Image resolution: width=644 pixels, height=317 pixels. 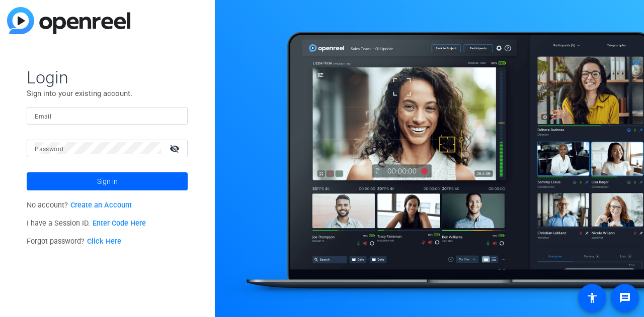 I want to click on span: Sign in, so click(x=107, y=182).